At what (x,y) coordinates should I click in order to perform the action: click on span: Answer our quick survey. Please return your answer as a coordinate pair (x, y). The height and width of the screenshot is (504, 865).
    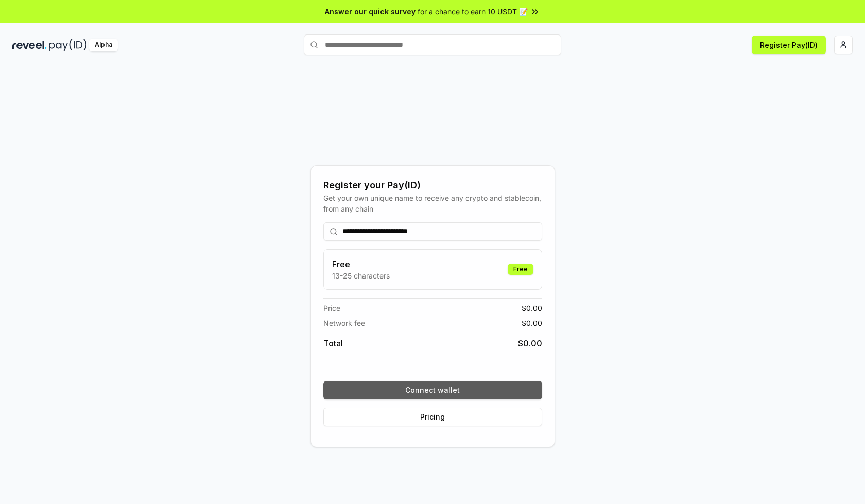
    Looking at the image, I should click on (370, 11).